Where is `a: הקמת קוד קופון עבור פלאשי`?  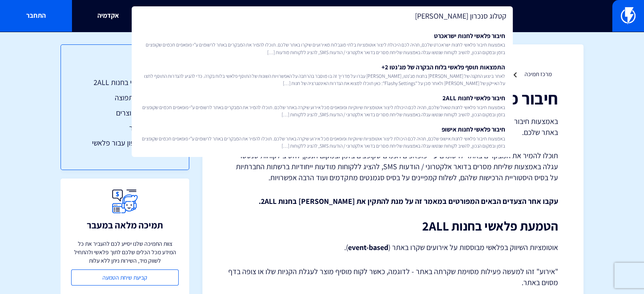
a: הקמת קוד קופון עבור פלאשי is located at coordinates (125, 143).